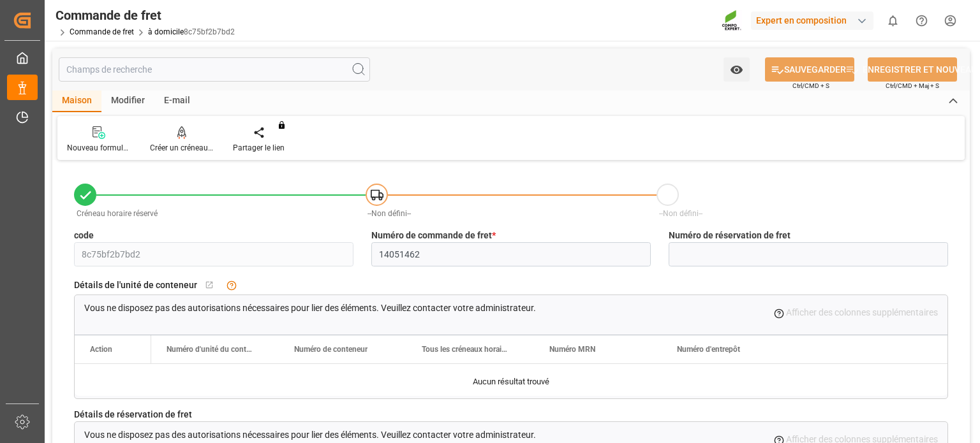  I want to click on button: Centre d'aide, so click(921, 20).